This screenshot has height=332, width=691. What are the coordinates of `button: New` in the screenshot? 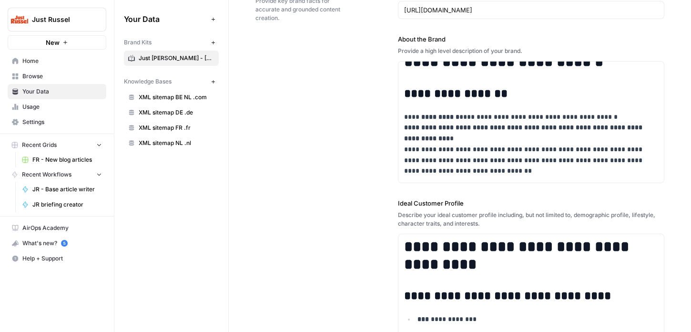 It's located at (57, 42).